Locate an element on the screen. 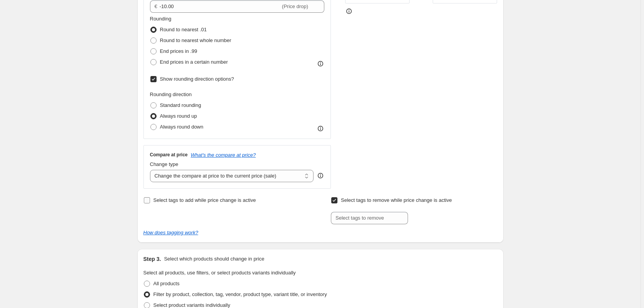 This screenshot has width=644, height=308. span: End prices in .99 is located at coordinates (179, 51).